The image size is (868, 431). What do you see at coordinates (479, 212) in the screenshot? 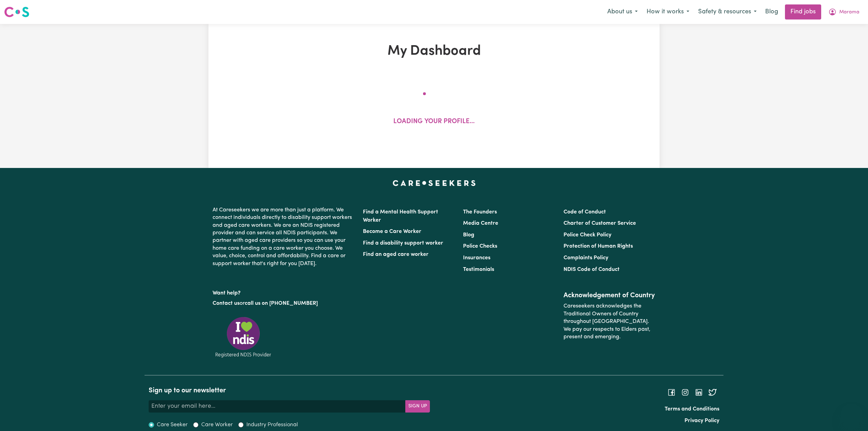
I see `a: The Founders` at bounding box center [479, 212].